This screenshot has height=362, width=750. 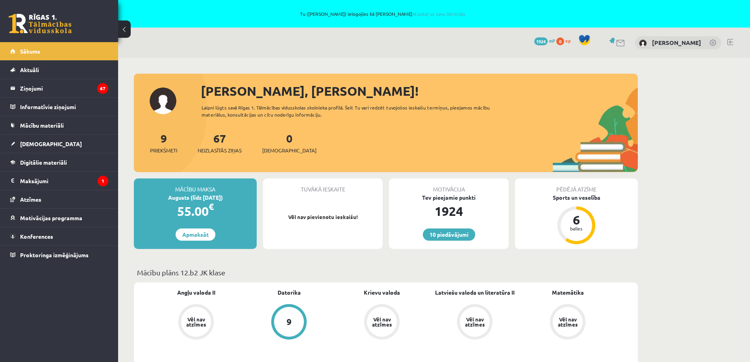 What do you see at coordinates (438, 14) in the screenshot?
I see `a: Atpakaļ uz savu lietotāju` at bounding box center [438, 14].